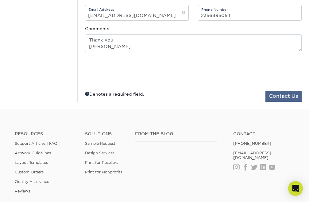 The height and width of the screenshot is (202, 309). Describe the element at coordinates (32, 181) in the screenshot. I see `a: Quality Assurance` at that location.